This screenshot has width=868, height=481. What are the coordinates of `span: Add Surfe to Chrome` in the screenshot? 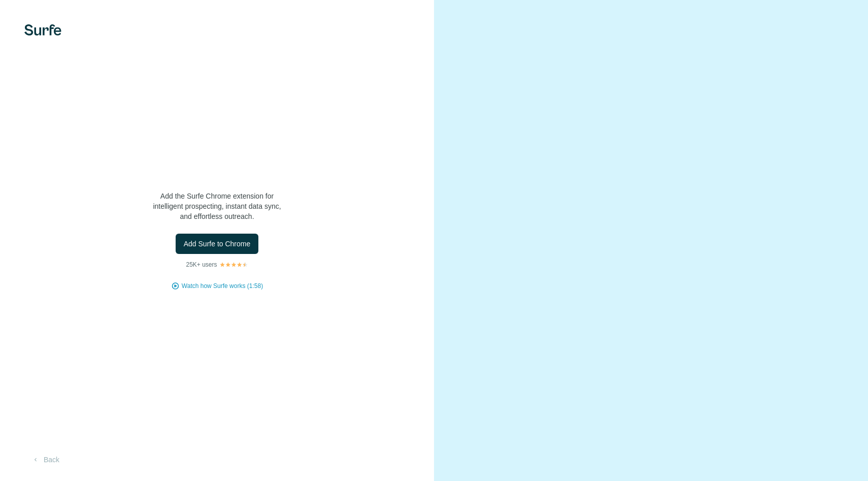 It's located at (217, 244).